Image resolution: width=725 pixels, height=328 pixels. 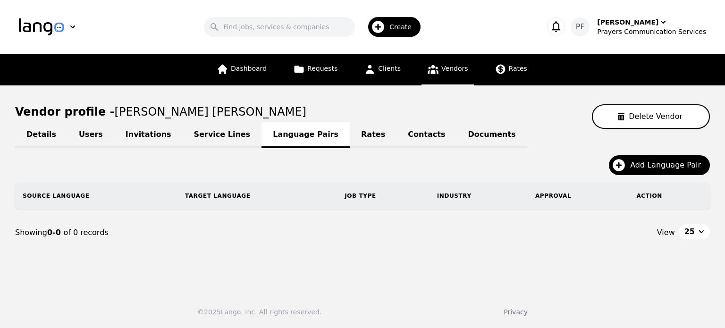 What do you see at coordinates (249, 68) in the screenshot?
I see `span: Dashboard` at bounding box center [249, 68].